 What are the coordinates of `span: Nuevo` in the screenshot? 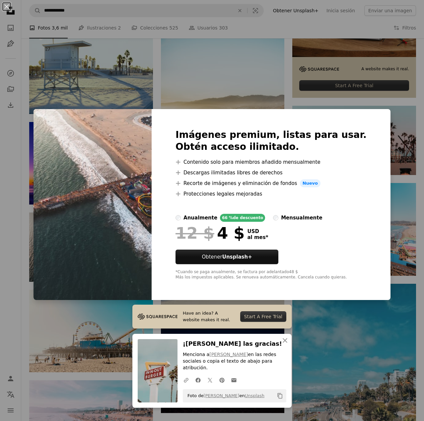 It's located at (310, 184).